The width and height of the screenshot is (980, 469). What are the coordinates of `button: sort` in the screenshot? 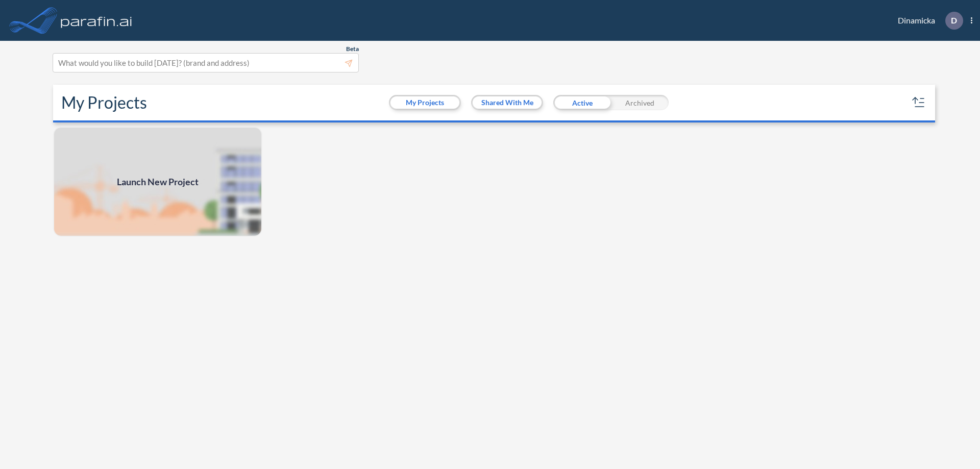 It's located at (919, 103).